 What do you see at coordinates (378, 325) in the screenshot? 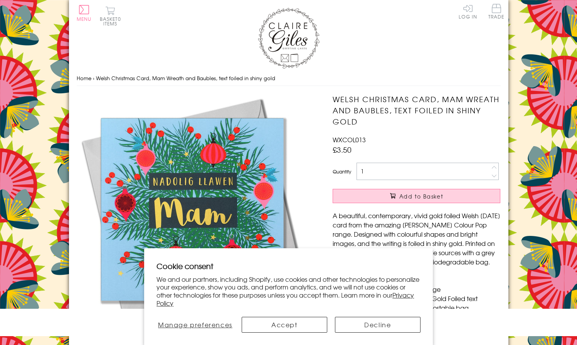
I see `button: Decline` at bounding box center [378, 325].